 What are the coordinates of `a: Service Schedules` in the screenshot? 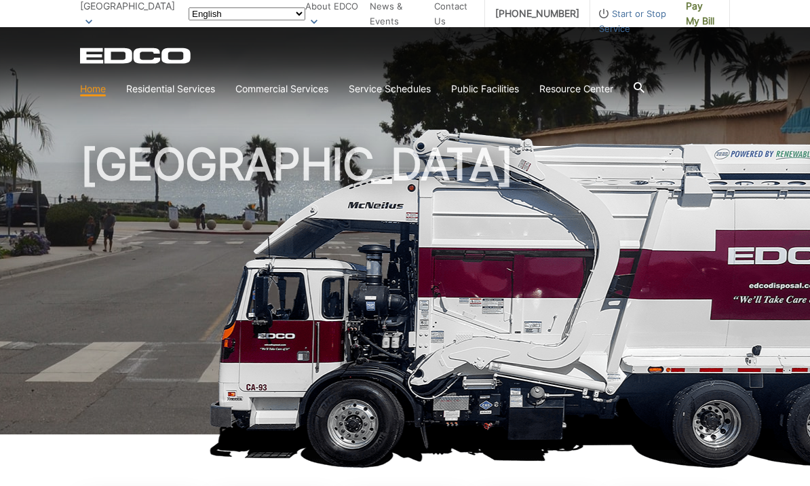 It's located at (389, 89).